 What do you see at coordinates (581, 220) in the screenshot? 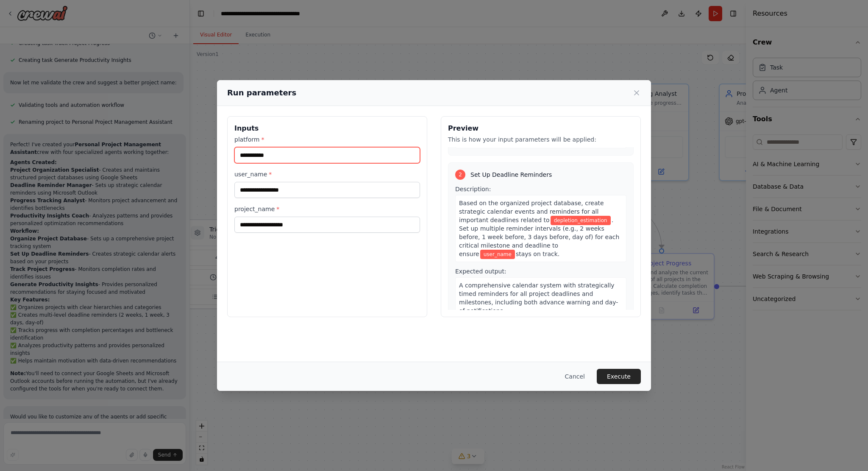
I see `span: Variable: project_name` at bounding box center [581, 220].